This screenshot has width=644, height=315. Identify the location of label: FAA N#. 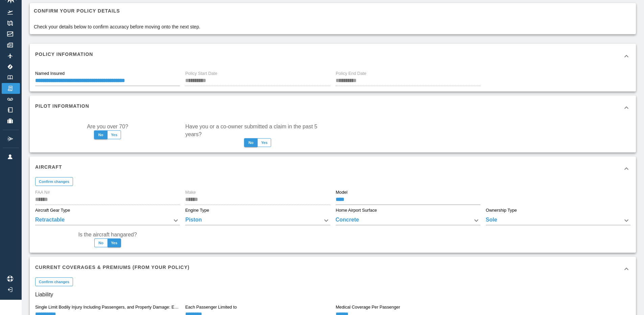
(43, 192).